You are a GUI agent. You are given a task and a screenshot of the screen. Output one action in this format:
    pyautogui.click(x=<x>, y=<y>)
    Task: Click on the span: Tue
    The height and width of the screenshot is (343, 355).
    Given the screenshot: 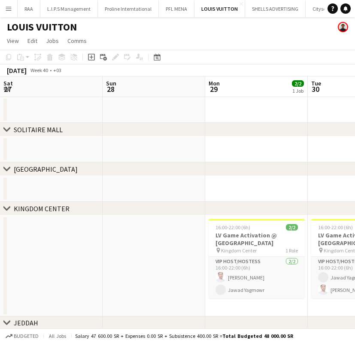 What is the action you would take?
    pyautogui.click(x=316, y=83)
    